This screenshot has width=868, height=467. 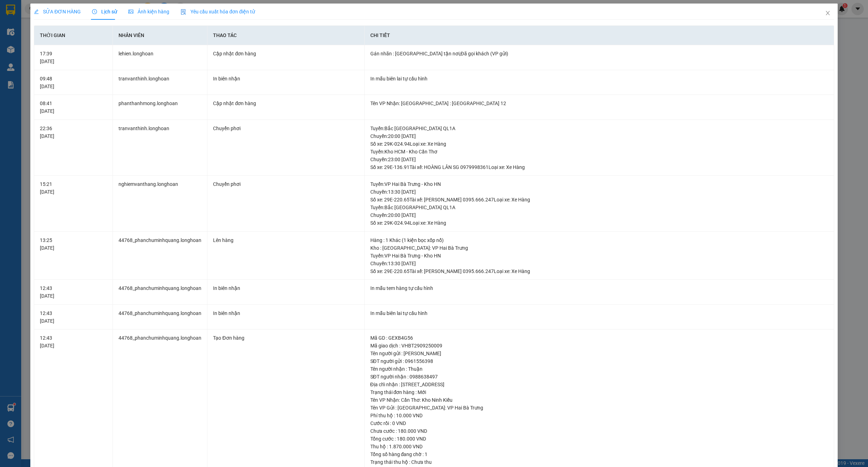 What do you see at coordinates (286, 35) in the screenshot?
I see `th: Thao tác` at bounding box center [286, 35].